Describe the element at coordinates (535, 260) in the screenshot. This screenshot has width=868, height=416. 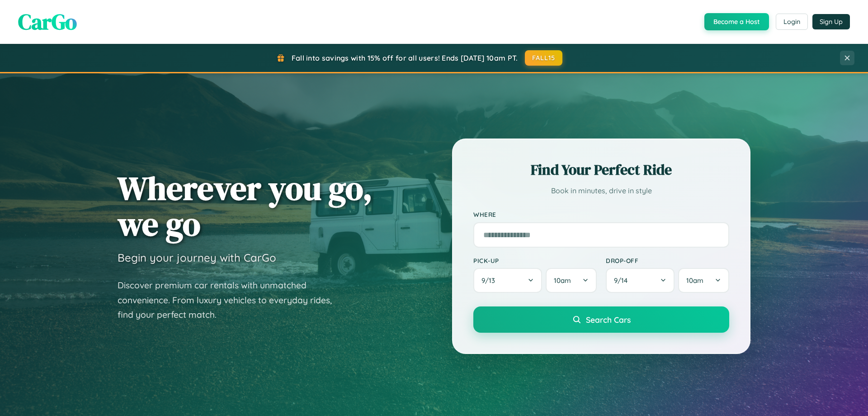
I see `label: Pick-up` at that location.